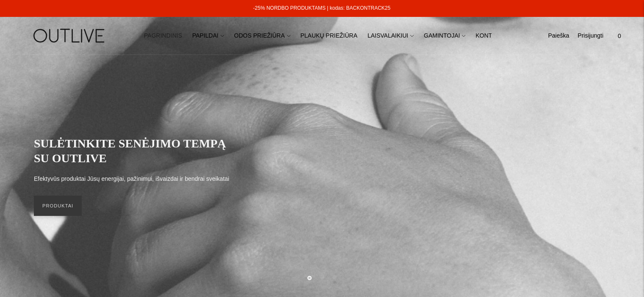 Image resolution: width=644 pixels, height=297 pixels. Describe the element at coordinates (619, 36) in the screenshot. I see `a: 0` at that location.